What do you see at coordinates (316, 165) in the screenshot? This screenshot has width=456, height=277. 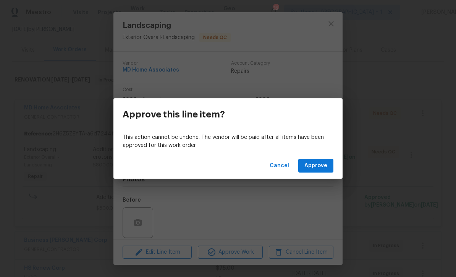 I see `span: Approve` at bounding box center [316, 165].